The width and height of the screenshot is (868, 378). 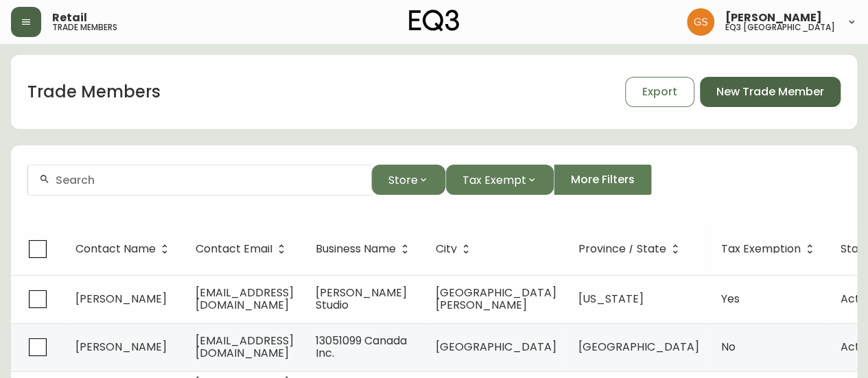 I want to click on span: Retail, so click(x=69, y=18).